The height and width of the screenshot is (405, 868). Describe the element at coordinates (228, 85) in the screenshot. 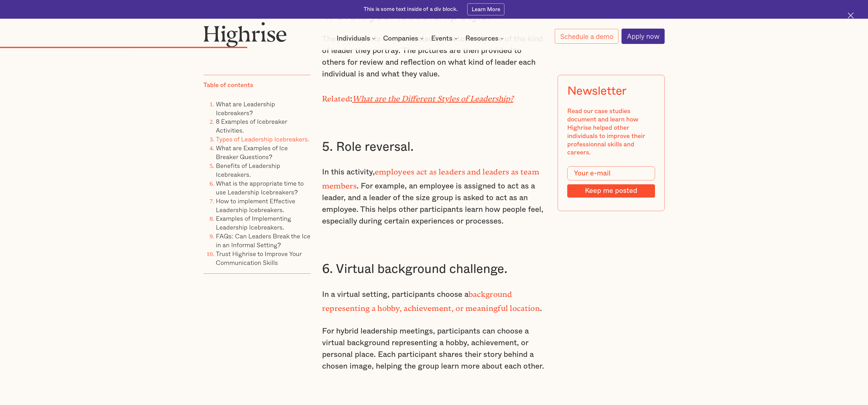

I see `div: Table of contents` at that location.